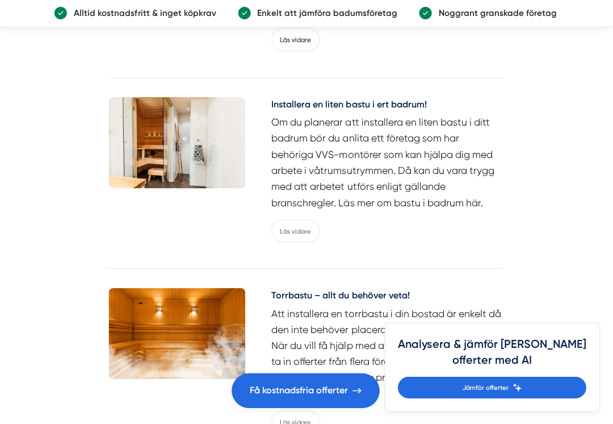  I want to click on h5: Torrbastu – allt du behöver veta!, so click(388, 296).